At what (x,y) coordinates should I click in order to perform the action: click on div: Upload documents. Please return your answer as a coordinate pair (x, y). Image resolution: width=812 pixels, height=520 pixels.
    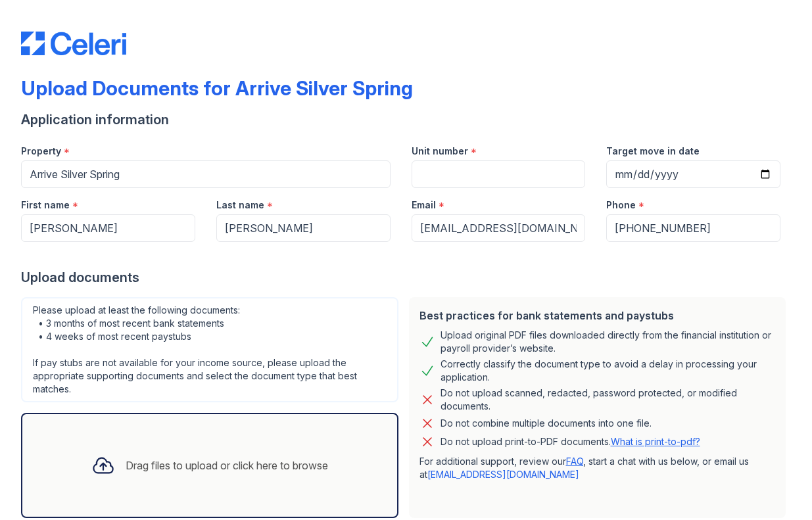
    Looking at the image, I should click on (406, 277).